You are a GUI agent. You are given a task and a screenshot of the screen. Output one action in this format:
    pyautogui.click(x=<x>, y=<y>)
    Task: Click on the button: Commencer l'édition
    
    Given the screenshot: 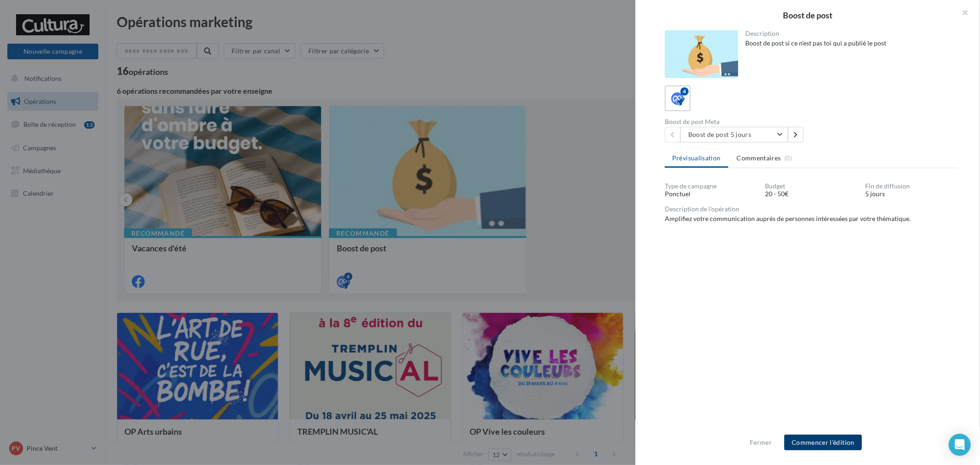 What is the action you would take?
    pyautogui.click(x=822, y=442)
    